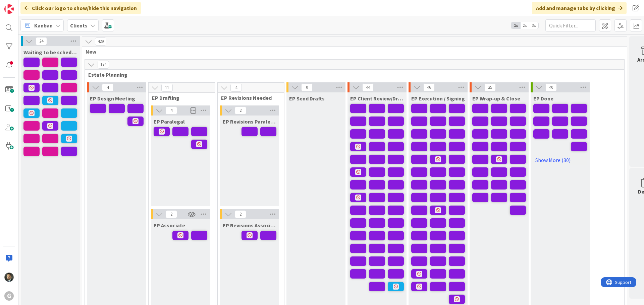 The image size is (644, 305). Describe the element at coordinates (533, 26) in the screenshot. I see `span: 3x` at that location.